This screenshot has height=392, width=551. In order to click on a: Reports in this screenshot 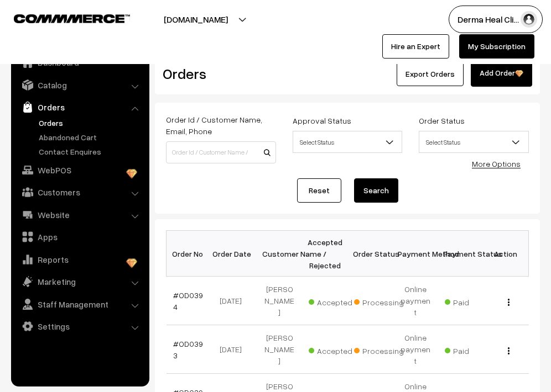, I will do `click(80, 260)`.